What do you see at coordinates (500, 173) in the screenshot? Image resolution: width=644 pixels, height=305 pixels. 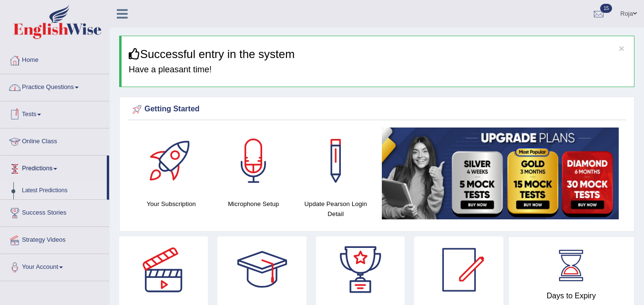 I see `img: small5.jpg` at bounding box center [500, 173].